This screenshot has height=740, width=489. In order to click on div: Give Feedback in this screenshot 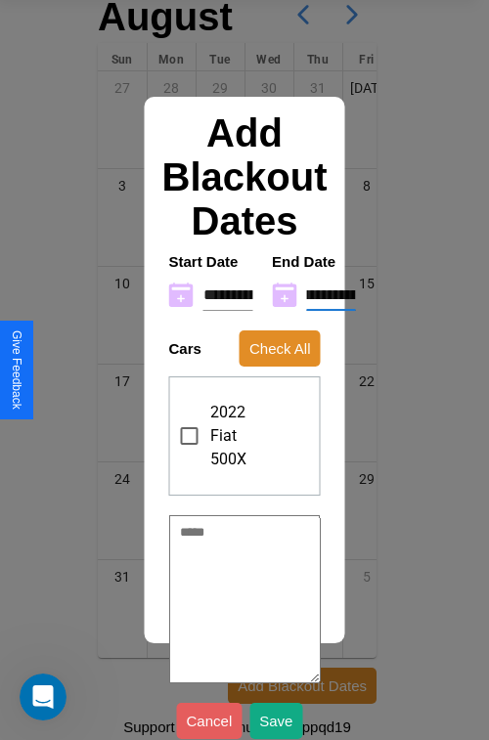, I will do `click(17, 370)`.